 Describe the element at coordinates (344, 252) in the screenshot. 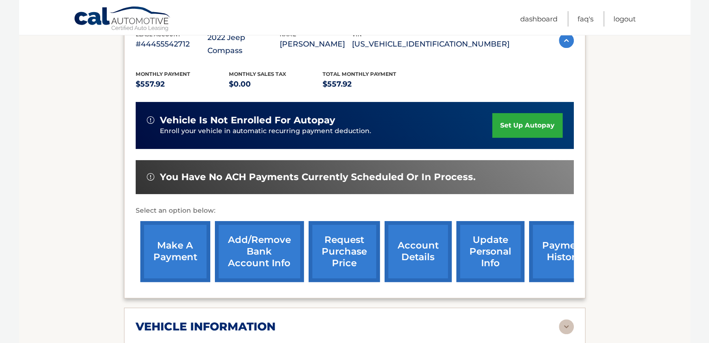

I see `a: request purchase price` at that location.